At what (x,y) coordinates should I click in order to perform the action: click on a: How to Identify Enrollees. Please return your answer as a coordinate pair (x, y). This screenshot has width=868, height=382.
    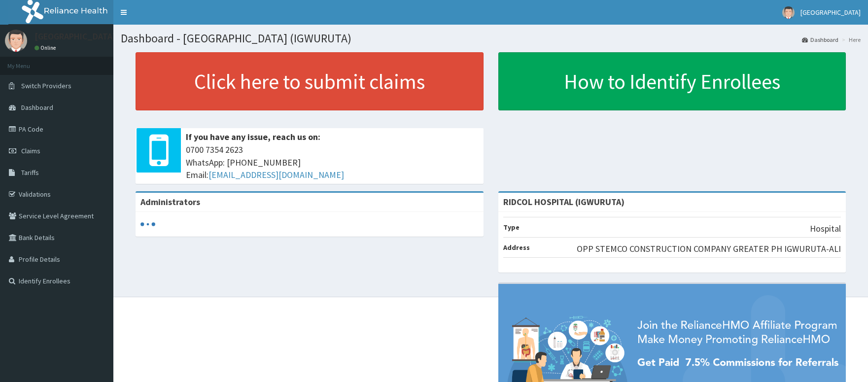
    Looking at the image, I should click on (672, 81).